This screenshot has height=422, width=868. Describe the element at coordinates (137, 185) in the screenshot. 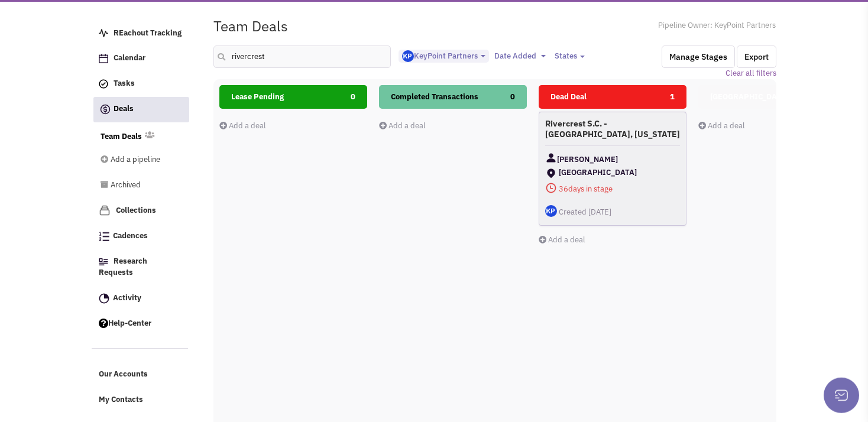

I see `a: Archived` at that location.